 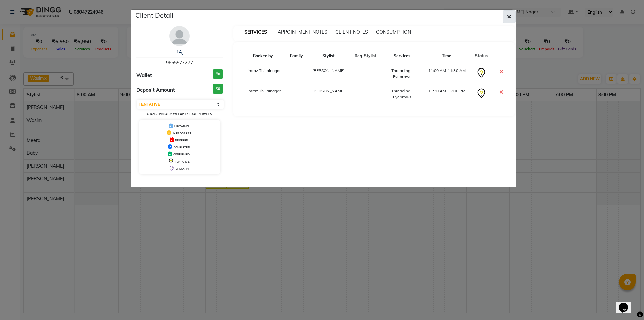 I want to click on th: Services, so click(x=402, y=56).